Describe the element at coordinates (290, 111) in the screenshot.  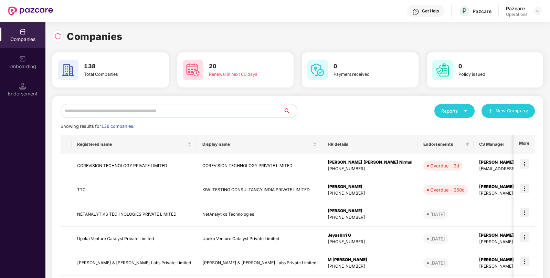
I see `button: search` at that location.